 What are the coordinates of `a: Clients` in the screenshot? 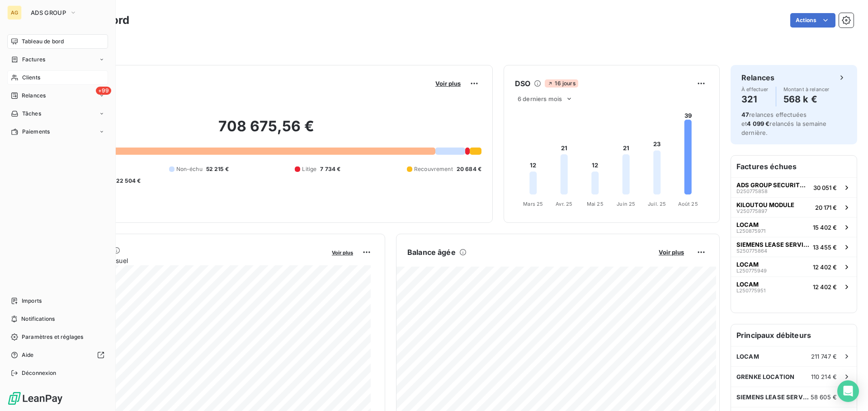 It's located at (58, 77).